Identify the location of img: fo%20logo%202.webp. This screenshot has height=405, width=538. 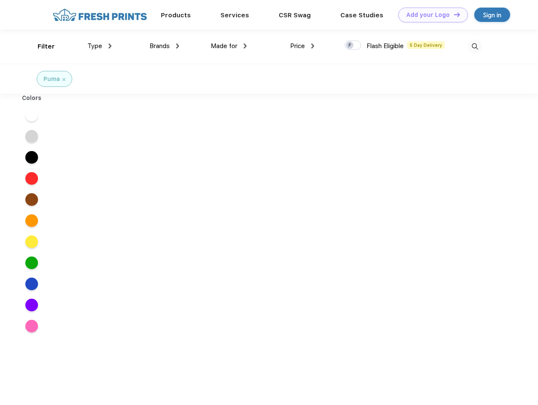
(100, 15).